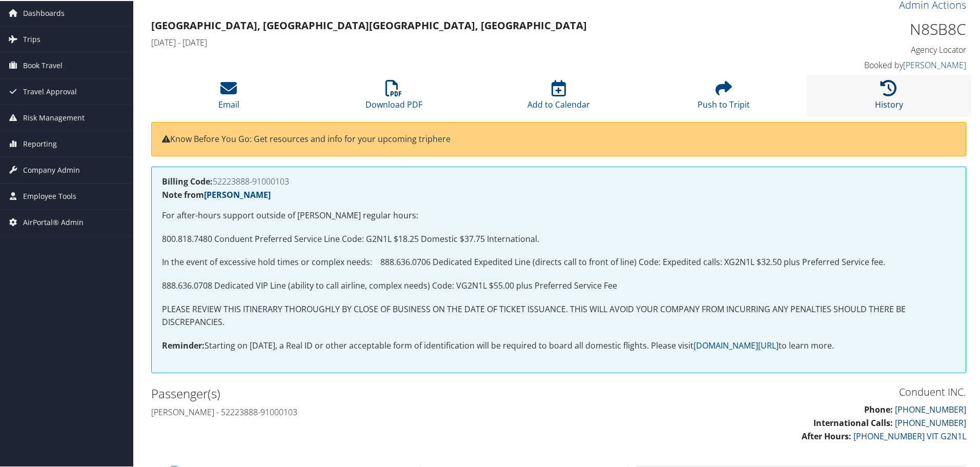 This screenshot has width=980, height=467. Describe the element at coordinates (559, 97) in the screenshot. I see `a: Add to Calendar` at that location.